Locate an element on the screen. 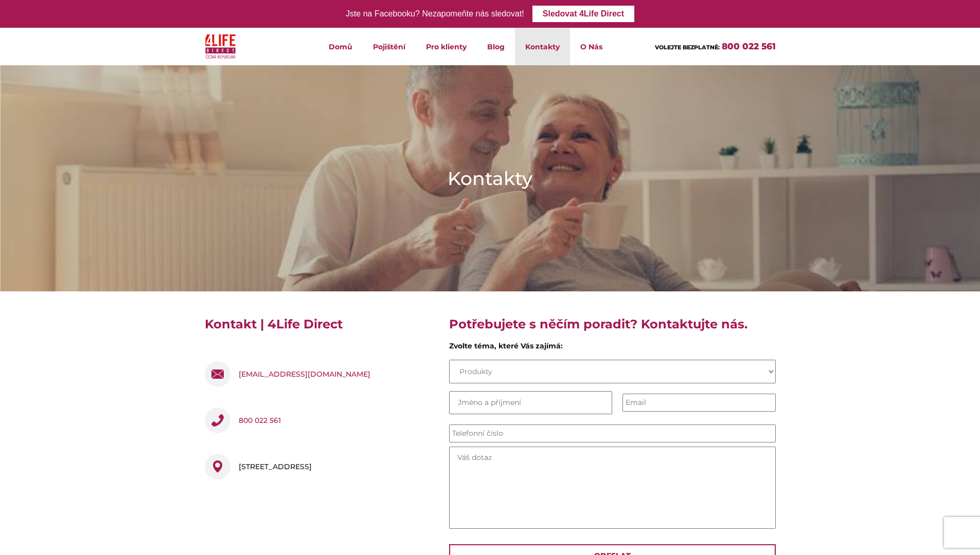 This screenshot has height=555, width=980. a: Sledovat 4Life Direct is located at coordinates (583, 14).